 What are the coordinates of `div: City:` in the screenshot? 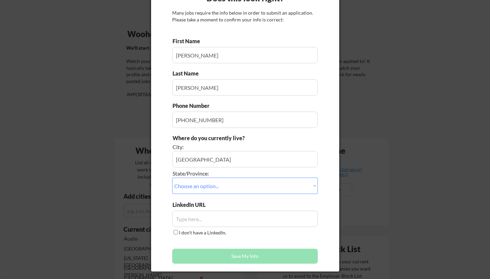 It's located at (226, 147).